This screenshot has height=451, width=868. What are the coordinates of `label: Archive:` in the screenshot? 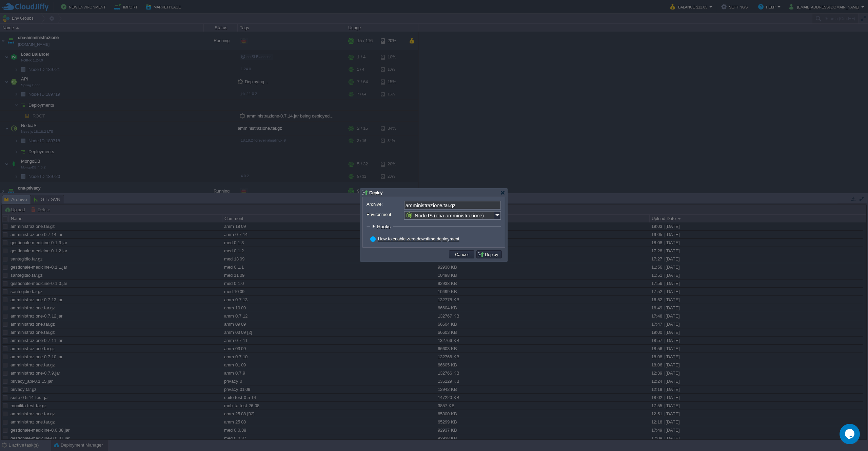 It's located at (384, 204).